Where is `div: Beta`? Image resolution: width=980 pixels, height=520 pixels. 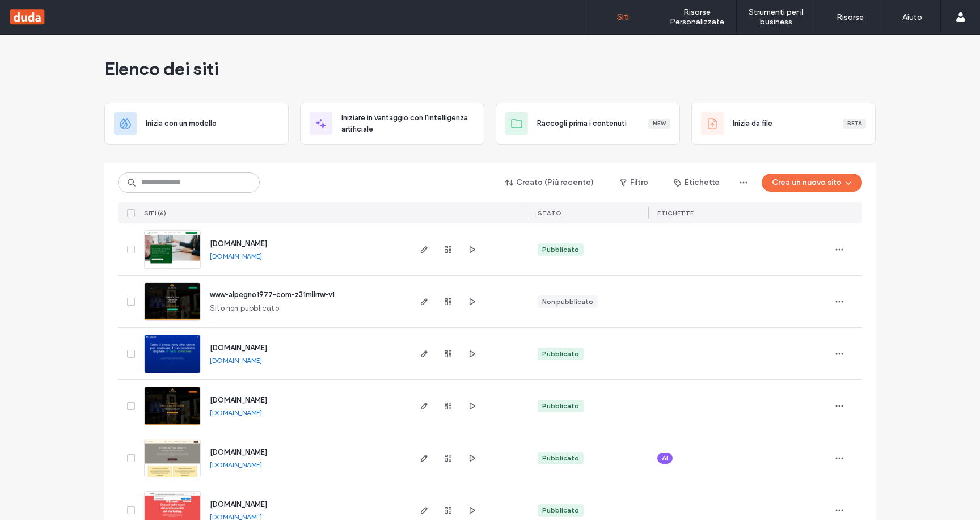 div: Beta is located at coordinates (854, 124).